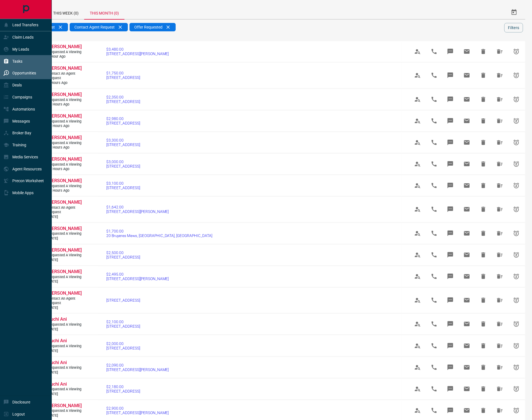  I want to click on span: Contact Agent Request, so click(94, 27).